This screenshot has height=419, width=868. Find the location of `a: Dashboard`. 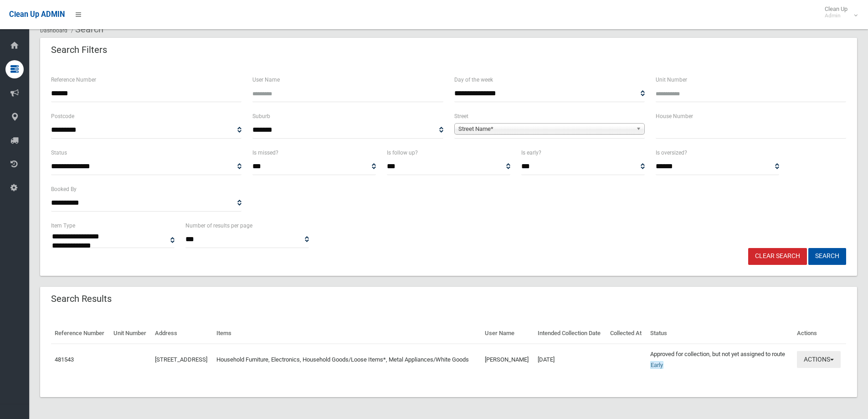

a: Dashboard is located at coordinates (54, 31).